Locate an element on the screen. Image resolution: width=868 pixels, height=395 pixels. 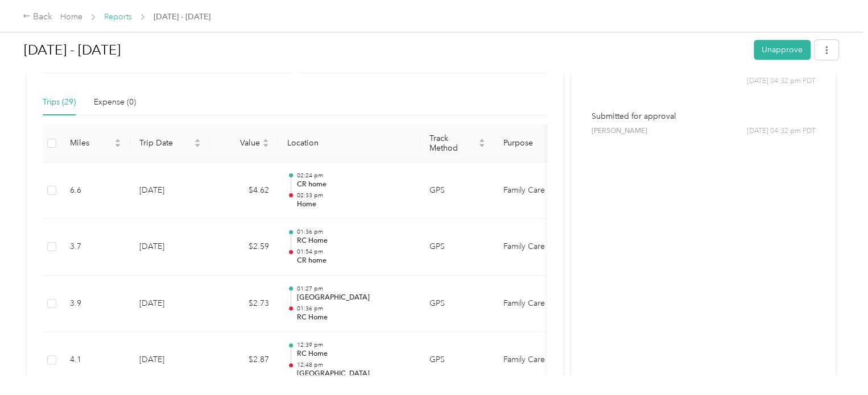
a: Home is located at coordinates (71, 17).